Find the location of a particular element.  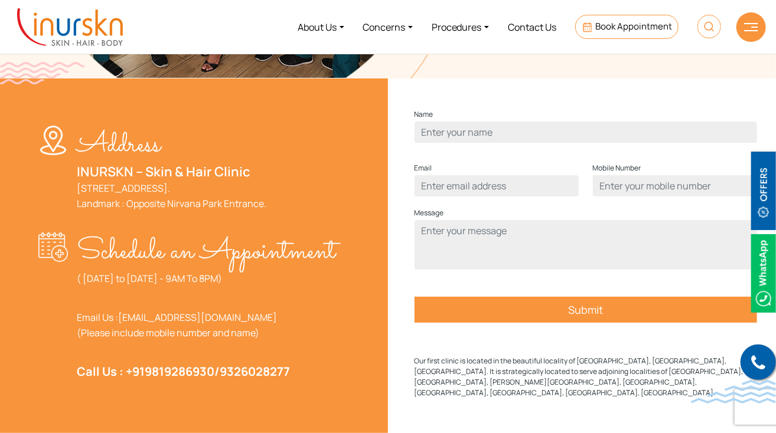

a: Book Appointment is located at coordinates (626, 27).